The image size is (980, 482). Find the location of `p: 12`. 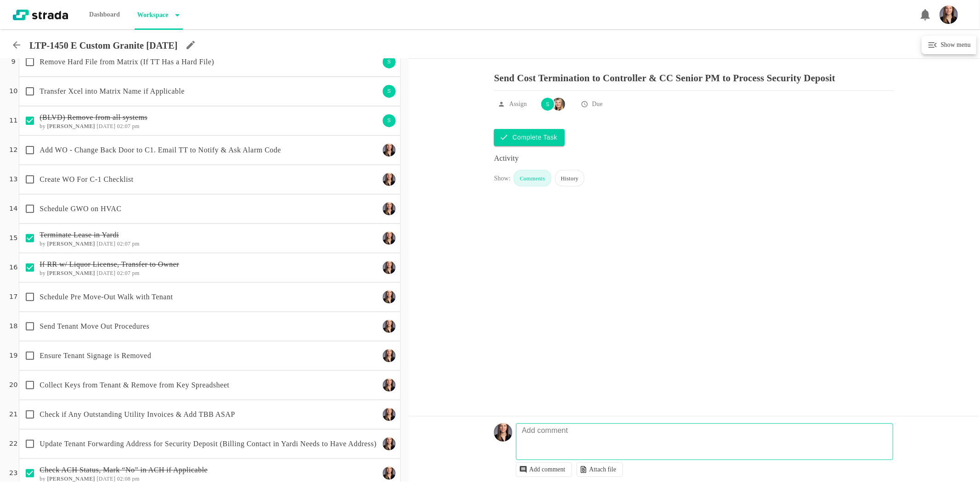

p: 12 is located at coordinates (13, 150).